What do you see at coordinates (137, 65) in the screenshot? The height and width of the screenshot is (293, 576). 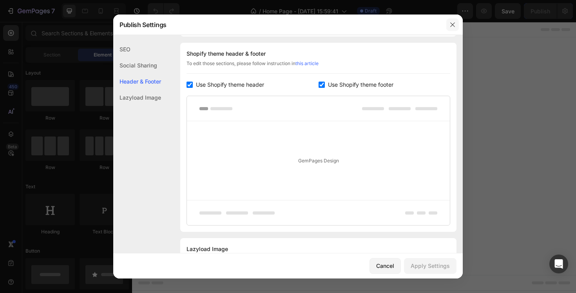 I see `div: Social Sharing` at bounding box center [137, 65].